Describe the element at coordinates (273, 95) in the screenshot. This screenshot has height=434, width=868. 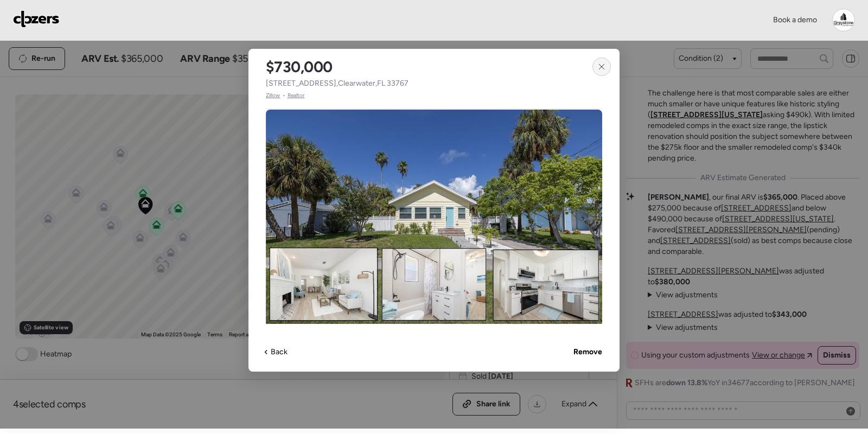
I see `span: Zillow` at that location.